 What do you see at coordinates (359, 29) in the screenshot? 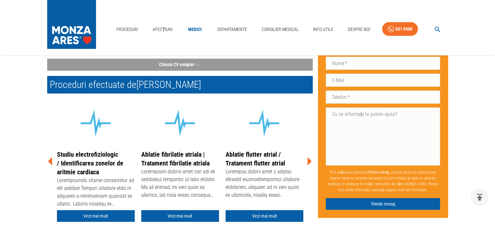
I see `a: Despre Noi` at bounding box center [359, 29].